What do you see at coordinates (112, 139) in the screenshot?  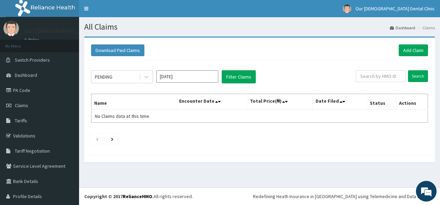 I see `a: Next page` at bounding box center [112, 139].